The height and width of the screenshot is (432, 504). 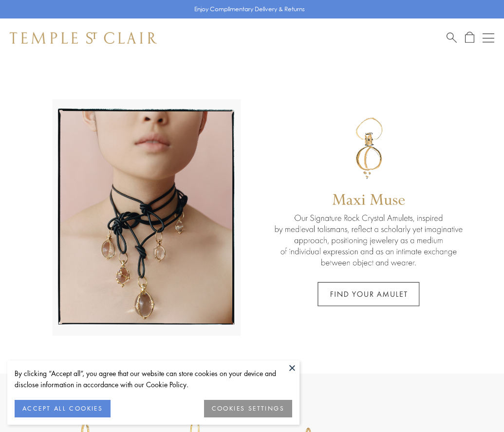 I want to click on a: Open Shopping Bag, so click(x=470, y=38).